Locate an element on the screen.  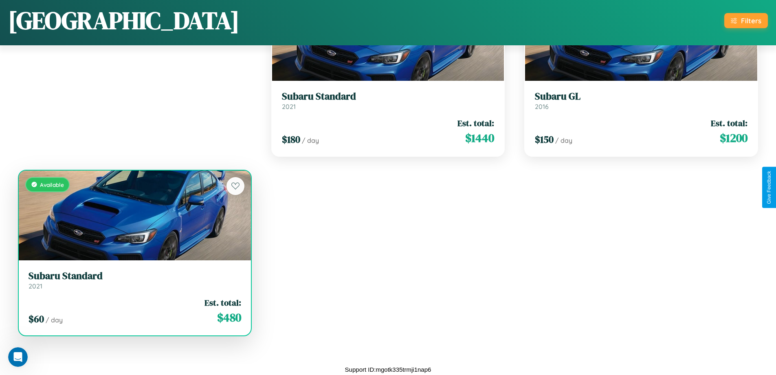
div: Filters is located at coordinates (752, 20).